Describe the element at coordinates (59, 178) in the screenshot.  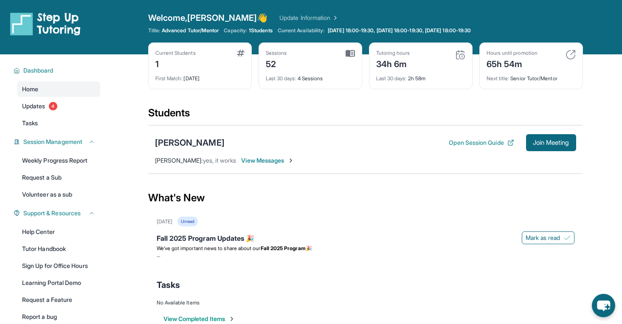
I see `a: Request a Sub` at that location.